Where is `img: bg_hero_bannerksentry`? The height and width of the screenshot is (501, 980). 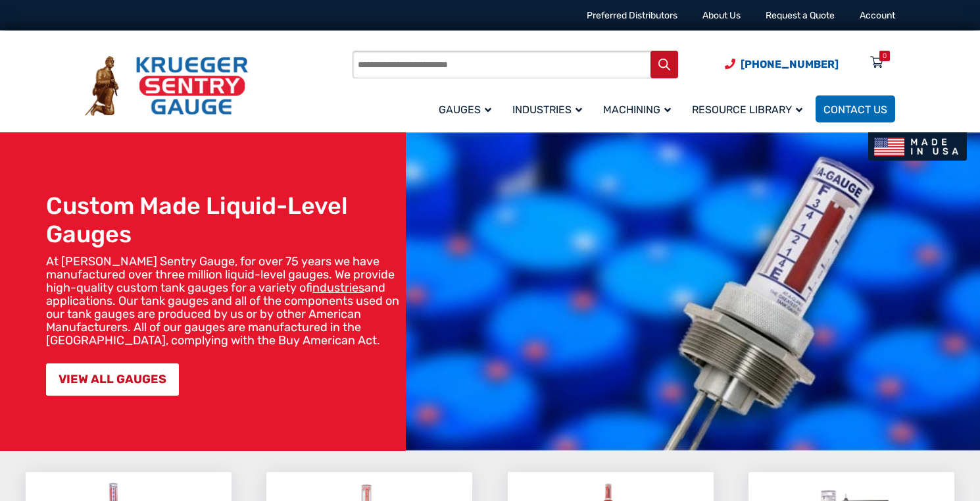 img: bg_hero_bannerksentry is located at coordinates (692, 292).